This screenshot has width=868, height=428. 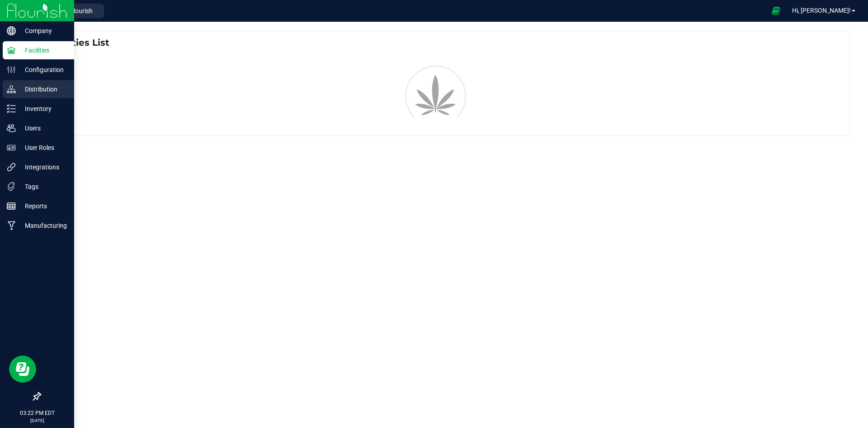 I want to click on inline-svg: Configuration, so click(x=12, y=70).